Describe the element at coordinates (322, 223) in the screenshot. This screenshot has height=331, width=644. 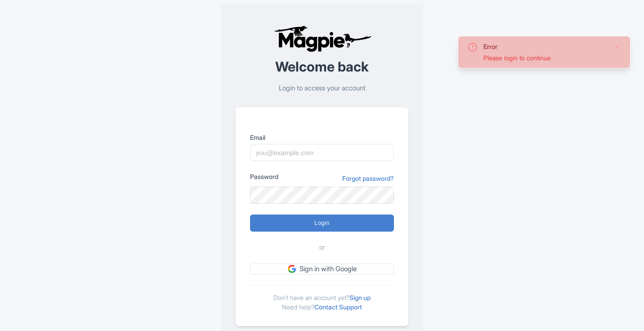
I see `input: Login` at that location.